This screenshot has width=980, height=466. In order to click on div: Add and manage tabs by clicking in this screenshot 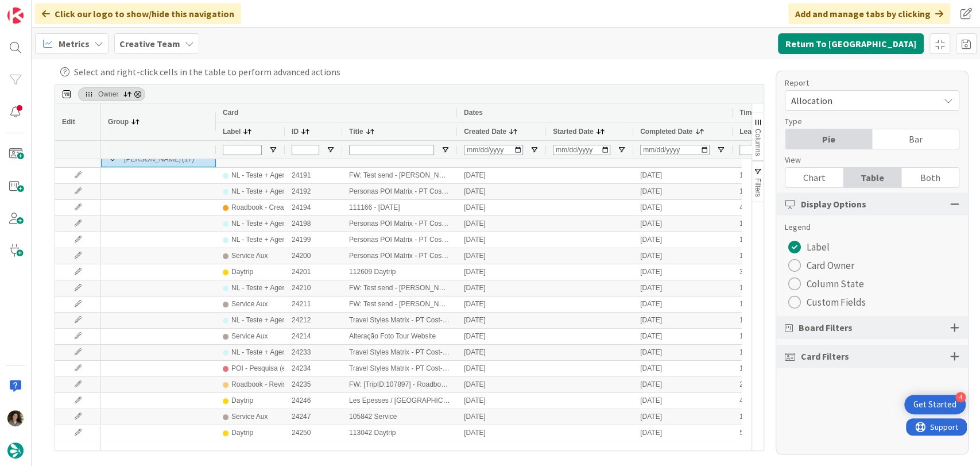, I will do `click(869, 14)`.